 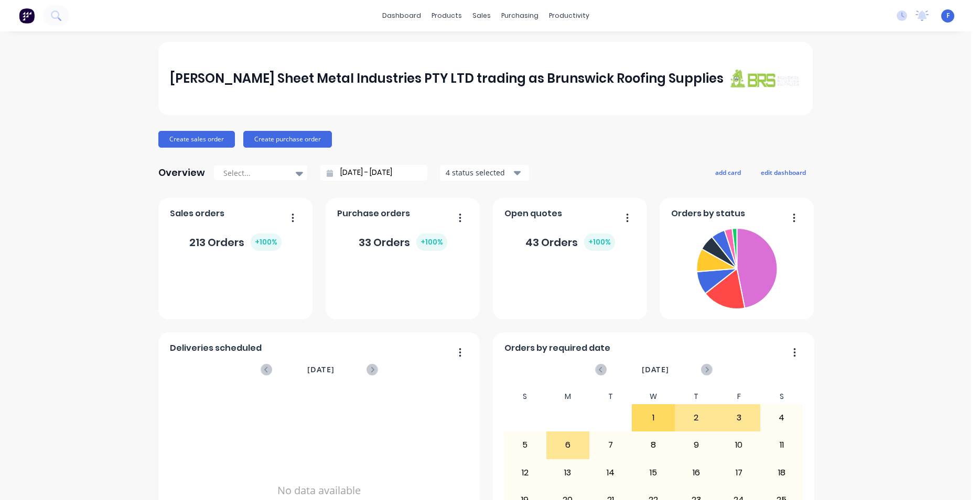 What do you see at coordinates (948, 16) in the screenshot?
I see `span: F` at bounding box center [948, 16].